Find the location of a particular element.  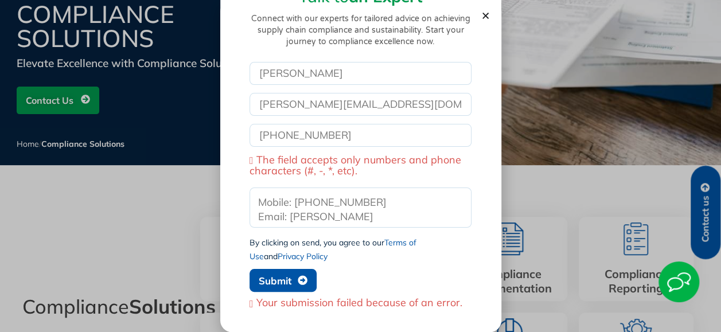

img: Start Chat is located at coordinates (679, 282).